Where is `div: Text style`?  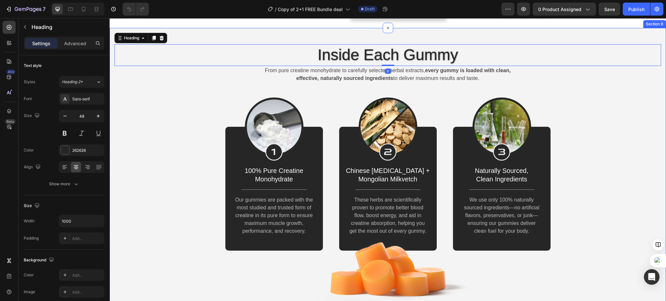
div: Text style is located at coordinates (33, 66).